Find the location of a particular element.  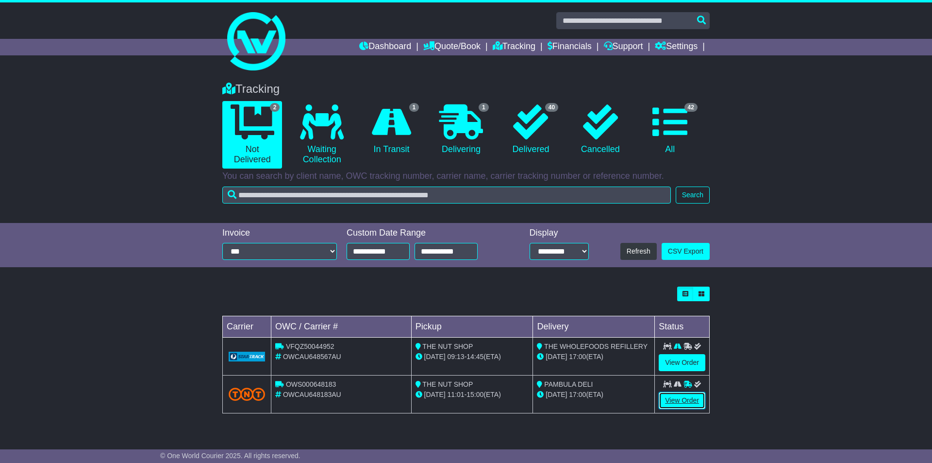

span: 2 is located at coordinates (275, 107).